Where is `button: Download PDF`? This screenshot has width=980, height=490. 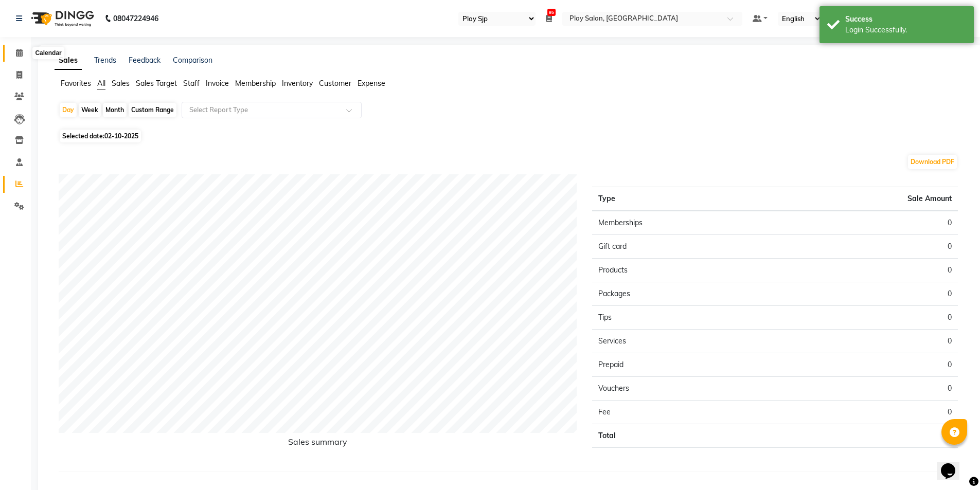 button: Download PDF is located at coordinates (932, 162).